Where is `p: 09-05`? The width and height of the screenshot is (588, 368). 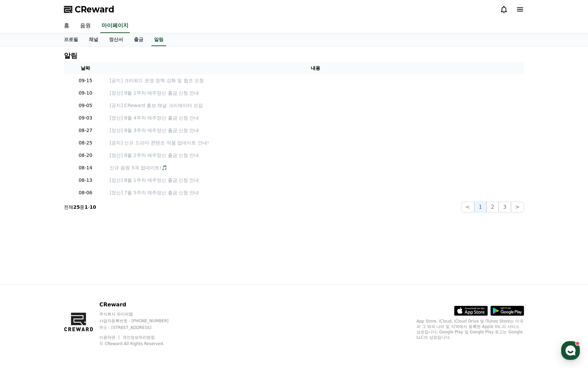
p: 09-05 is located at coordinates (85, 106).